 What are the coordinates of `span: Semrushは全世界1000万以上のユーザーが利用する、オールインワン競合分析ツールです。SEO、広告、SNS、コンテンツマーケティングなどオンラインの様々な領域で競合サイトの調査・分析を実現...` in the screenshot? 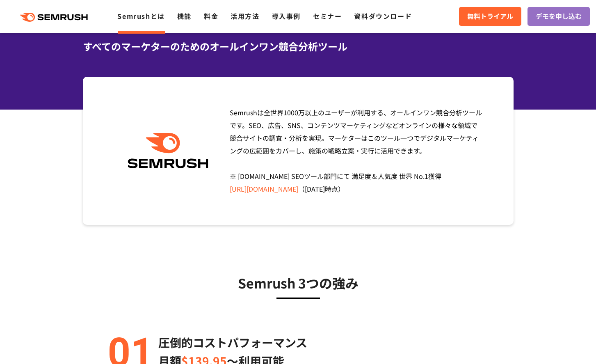 It's located at (355, 151).